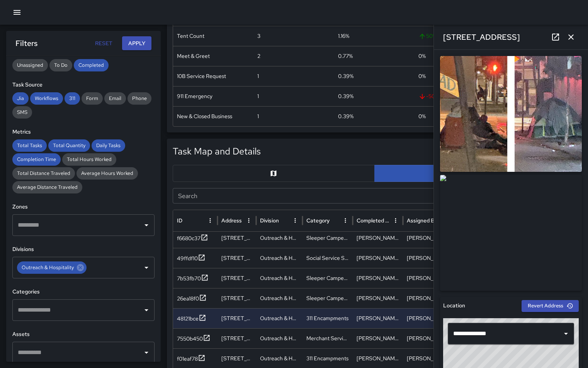 This screenshot has width=588, height=368. I want to click on svg: Map, so click(274, 173).